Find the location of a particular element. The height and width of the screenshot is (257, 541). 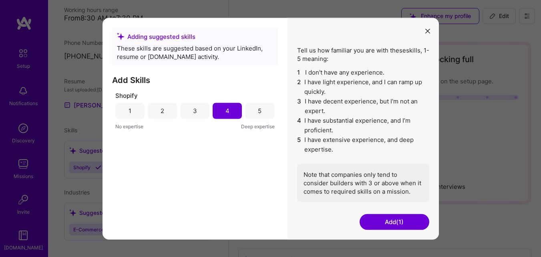

li: I have decent experience, but I'm not an expert. is located at coordinates (363, 106).